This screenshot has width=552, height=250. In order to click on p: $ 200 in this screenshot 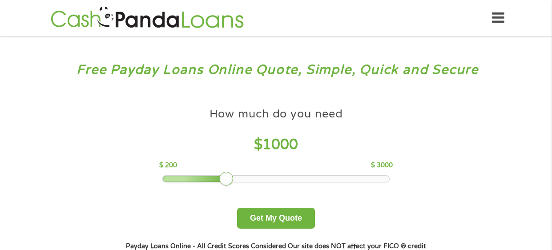, I will do `click(168, 166)`.